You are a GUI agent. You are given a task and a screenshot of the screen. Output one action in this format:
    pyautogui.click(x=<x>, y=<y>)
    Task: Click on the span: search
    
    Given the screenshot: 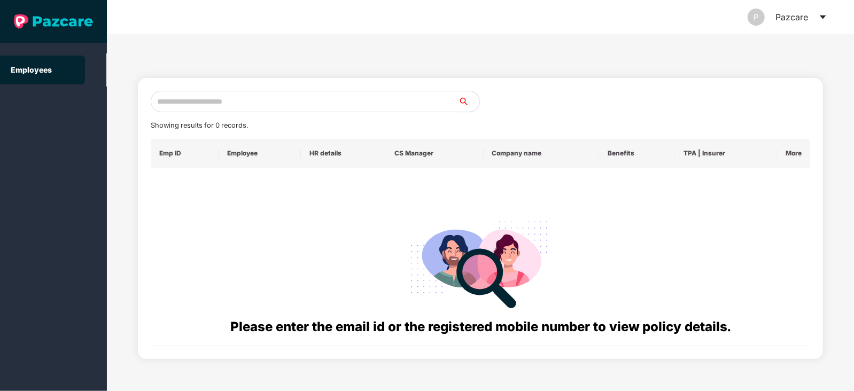 What is the action you would take?
    pyautogui.click(x=468, y=102)
    